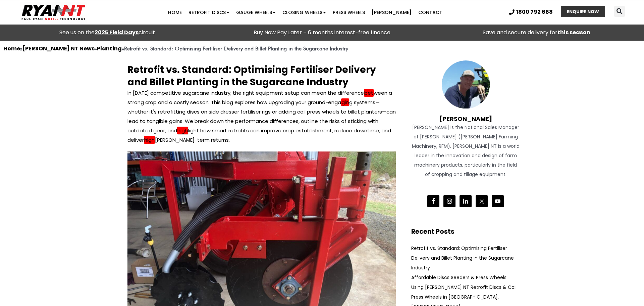 This screenshot has height=306, width=644. Describe the element at coordinates (305, 12) in the screenshot. I see `nav: Menu` at that location.